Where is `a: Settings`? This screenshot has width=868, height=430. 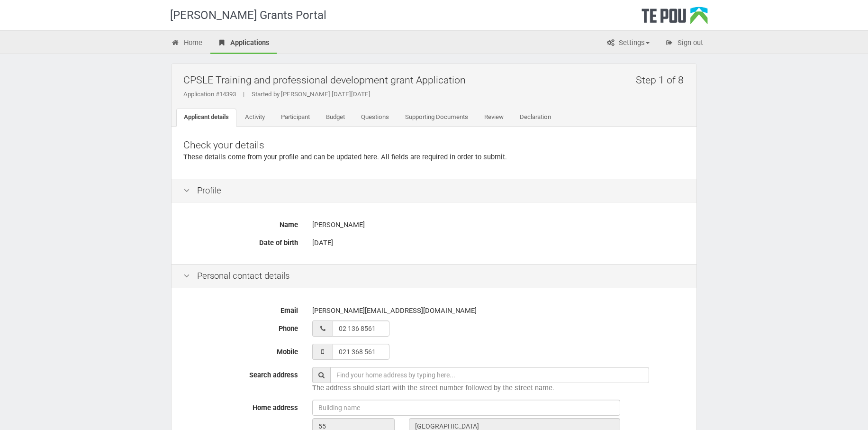 a: Settings is located at coordinates (628, 44).